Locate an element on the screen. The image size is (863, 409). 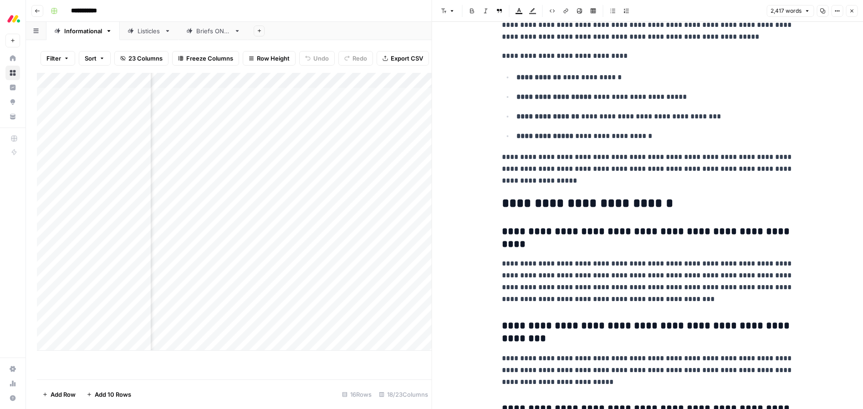
button: 2,417 words is located at coordinates (790, 11).